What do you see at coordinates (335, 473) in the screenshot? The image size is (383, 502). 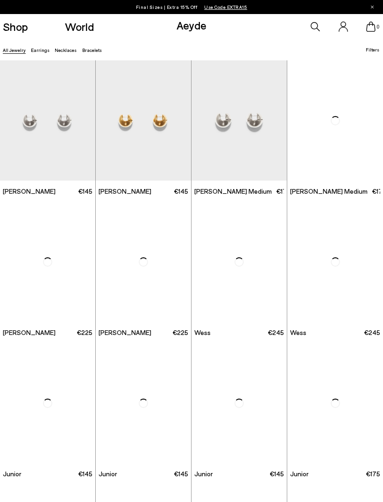 I see `a: Junior €175` at bounding box center [335, 473].